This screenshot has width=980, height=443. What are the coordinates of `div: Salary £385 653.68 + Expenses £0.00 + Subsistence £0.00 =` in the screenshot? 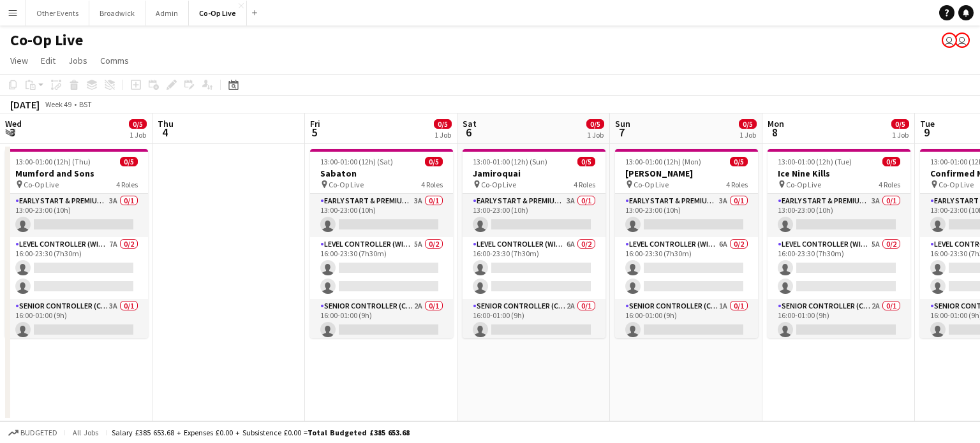 It's located at (261, 432).